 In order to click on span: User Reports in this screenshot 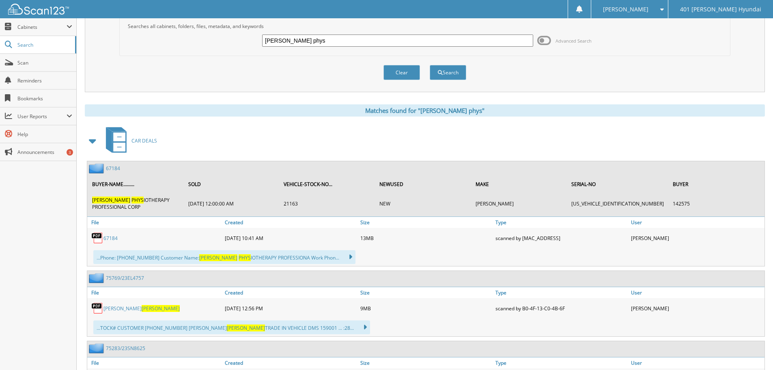, I will do `click(42, 116)`.